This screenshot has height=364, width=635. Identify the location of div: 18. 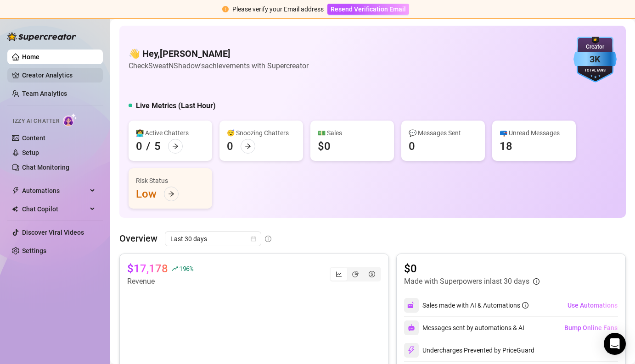
(506, 146).